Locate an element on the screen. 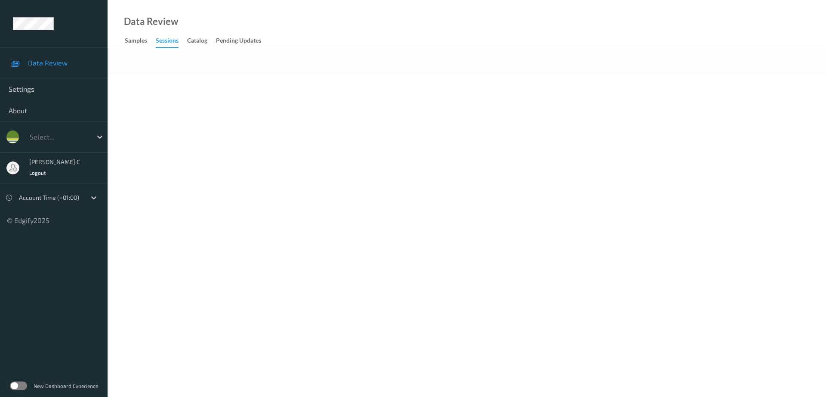  div: Data Review is located at coordinates (151, 22).